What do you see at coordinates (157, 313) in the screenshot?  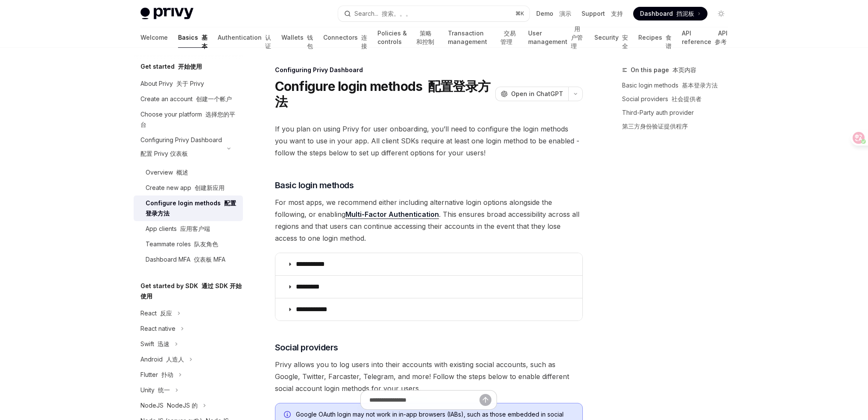 I see `div: React` at bounding box center [157, 313].